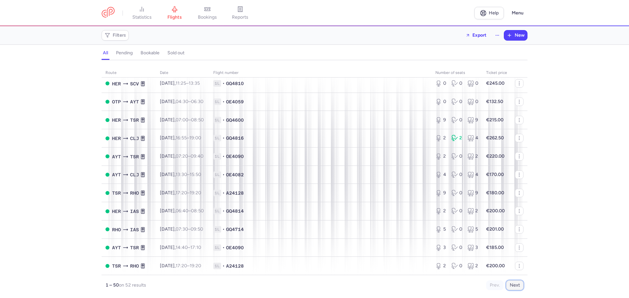 The height and width of the screenshot is (298, 629). I want to click on span: Help, so click(493, 13).